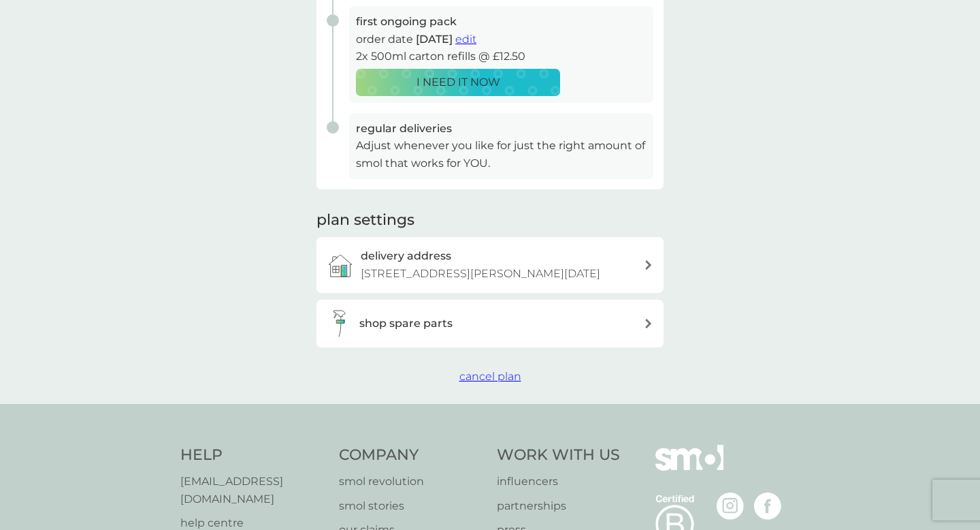 This screenshot has width=980, height=530. What do you see at coordinates (405, 324) in the screenshot?
I see `h3: shop spare parts` at bounding box center [405, 324].